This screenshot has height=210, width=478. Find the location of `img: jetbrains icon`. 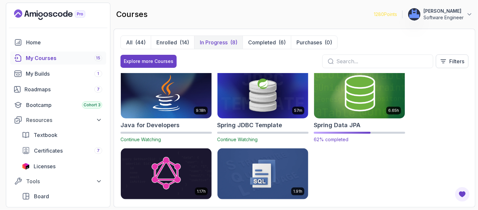

img: jetbrains icon is located at coordinates (26, 167).